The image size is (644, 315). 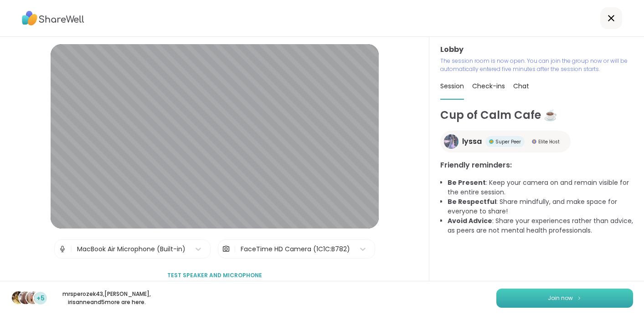 What do you see at coordinates (53, 18) in the screenshot?
I see `img: ShareWell Logo` at bounding box center [53, 18].